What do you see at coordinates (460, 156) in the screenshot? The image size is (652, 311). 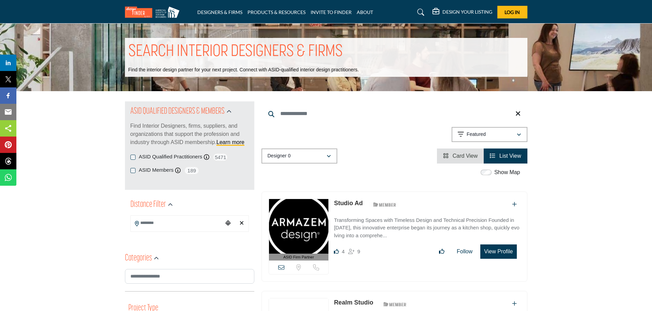 I see `li: Card View` at bounding box center [460, 156].